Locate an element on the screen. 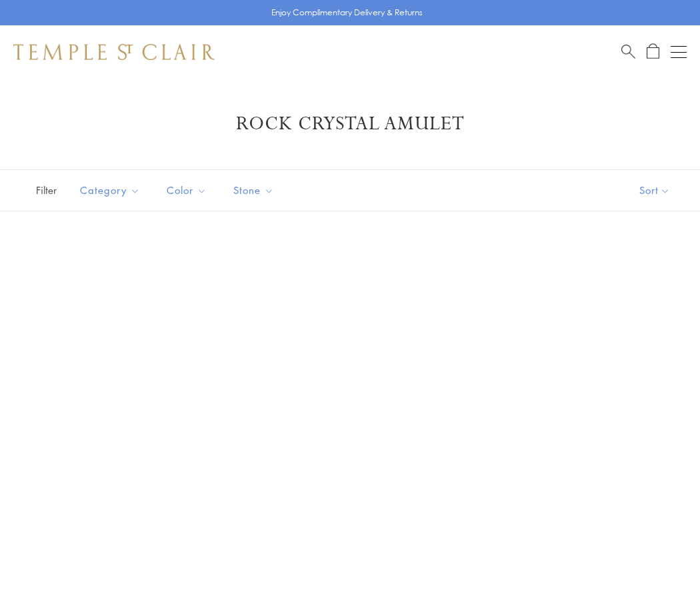 This screenshot has width=700, height=592. button: Color is located at coordinates (187, 190).